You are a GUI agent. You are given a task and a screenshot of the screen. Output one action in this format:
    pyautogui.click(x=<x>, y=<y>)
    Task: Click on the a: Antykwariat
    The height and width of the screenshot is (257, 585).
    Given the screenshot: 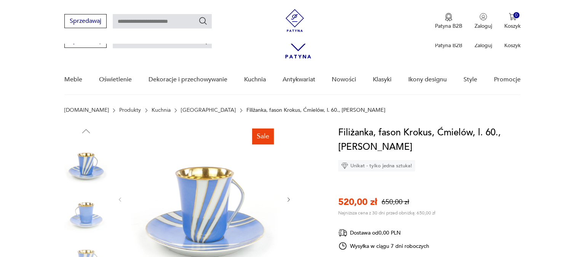 What is the action you would take?
    pyautogui.click(x=299, y=80)
    